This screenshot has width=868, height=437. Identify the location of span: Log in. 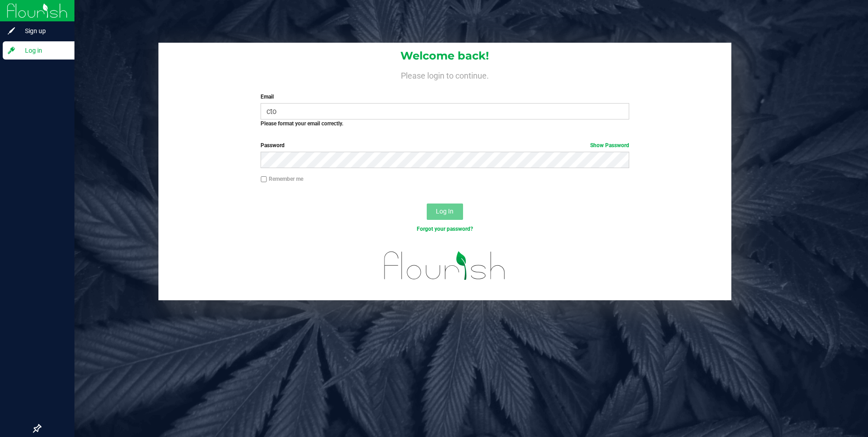
(43, 50).